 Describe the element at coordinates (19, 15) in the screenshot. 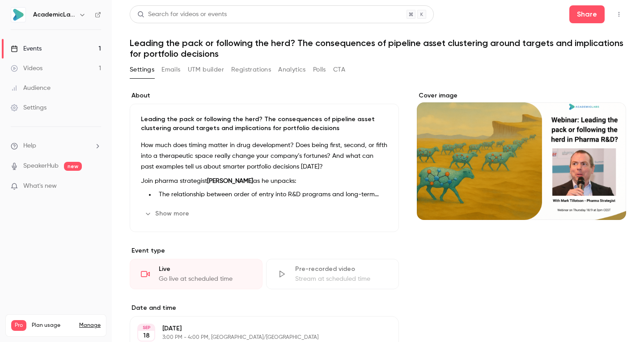

I see `img: AcademicLabs` at that location.